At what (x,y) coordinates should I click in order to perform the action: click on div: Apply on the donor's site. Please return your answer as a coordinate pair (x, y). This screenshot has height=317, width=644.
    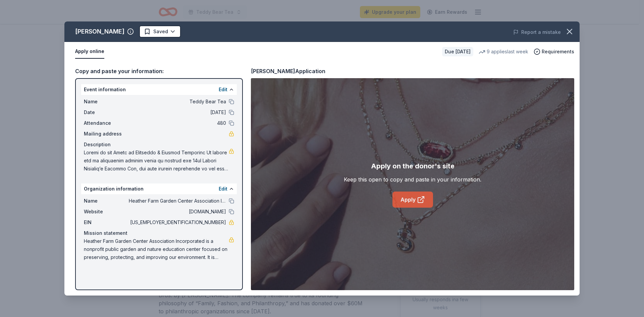
    Looking at the image, I should click on (412, 166).